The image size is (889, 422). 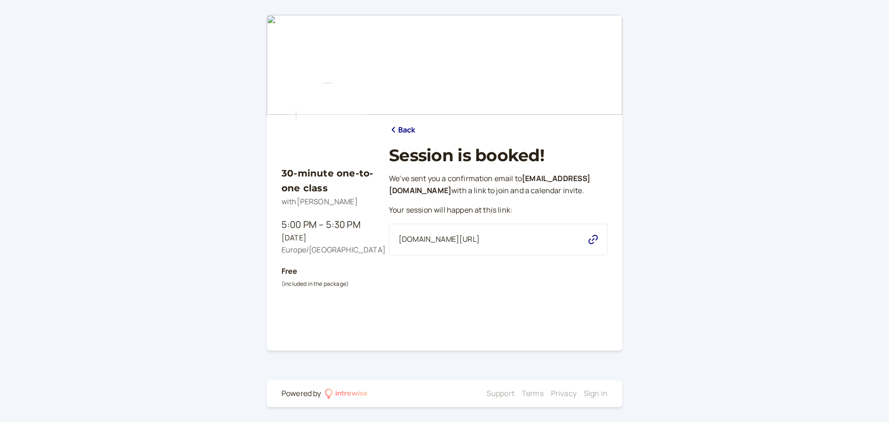 I want to click on a: Privacy, so click(x=564, y=393).